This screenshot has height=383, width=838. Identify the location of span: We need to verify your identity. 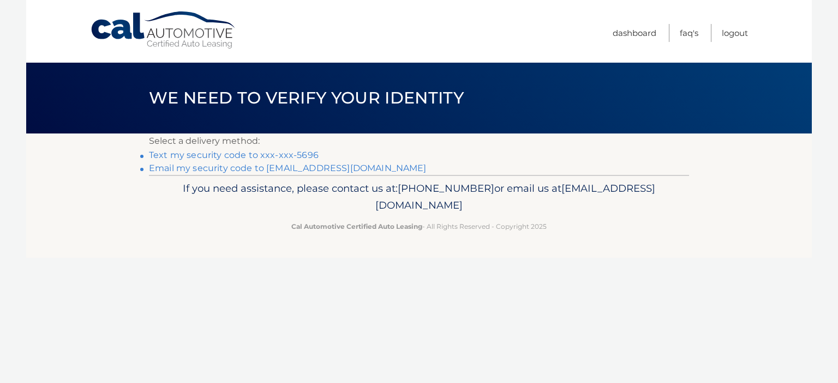
(306, 98).